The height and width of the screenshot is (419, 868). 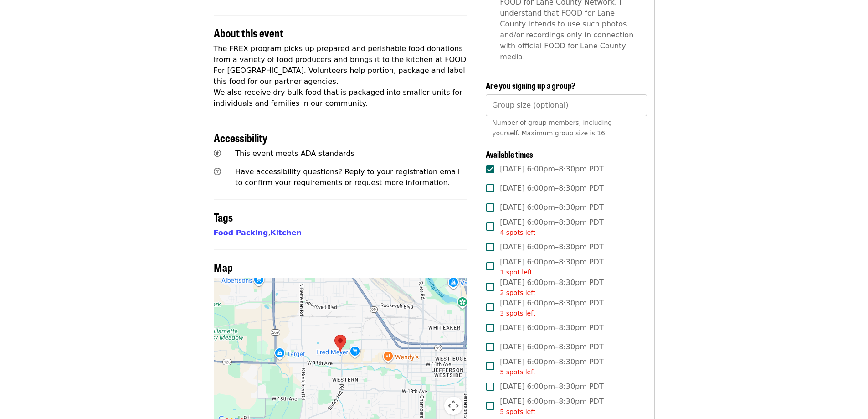 I want to click on span: About this event, so click(x=248, y=32).